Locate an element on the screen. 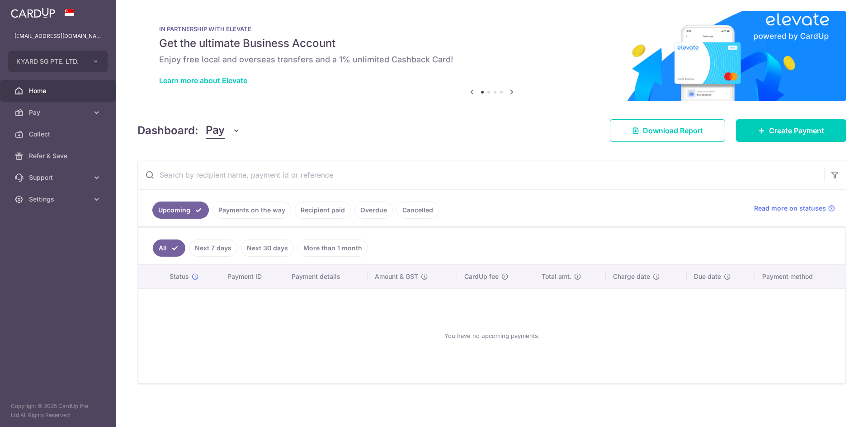  a: Read more on statuses is located at coordinates (794, 208).